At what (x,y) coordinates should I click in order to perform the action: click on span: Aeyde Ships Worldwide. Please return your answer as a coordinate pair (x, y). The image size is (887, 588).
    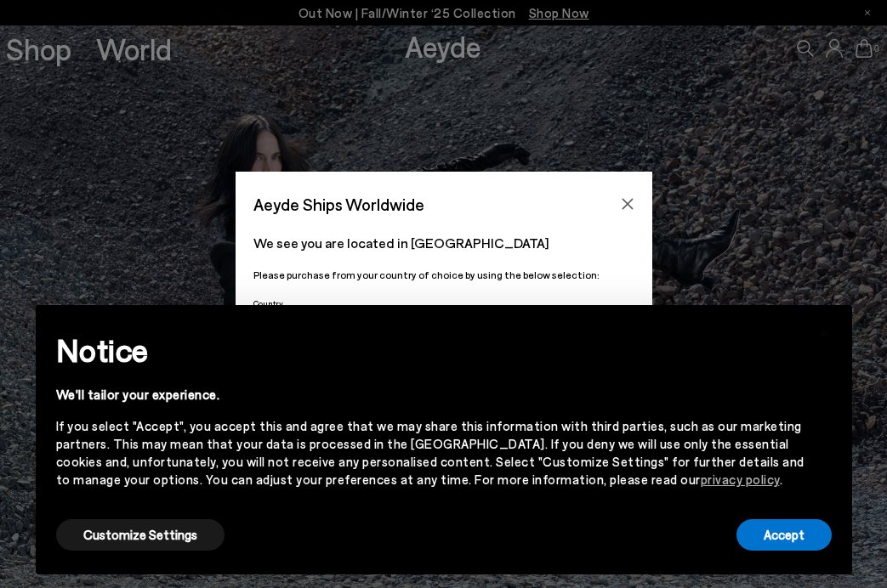
    Looking at the image, I should click on (338, 204).